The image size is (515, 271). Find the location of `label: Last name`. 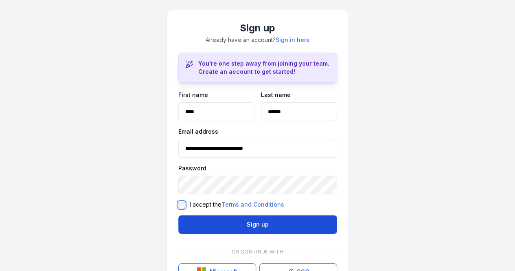

label: Last name is located at coordinates (276, 95).